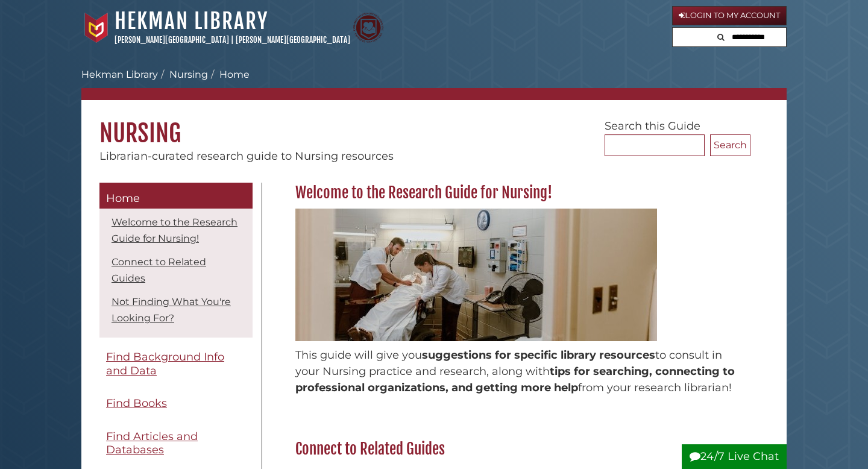 The width and height of the screenshot is (868, 469). I want to click on img: Calvin Theological Seminary, so click(369, 28).